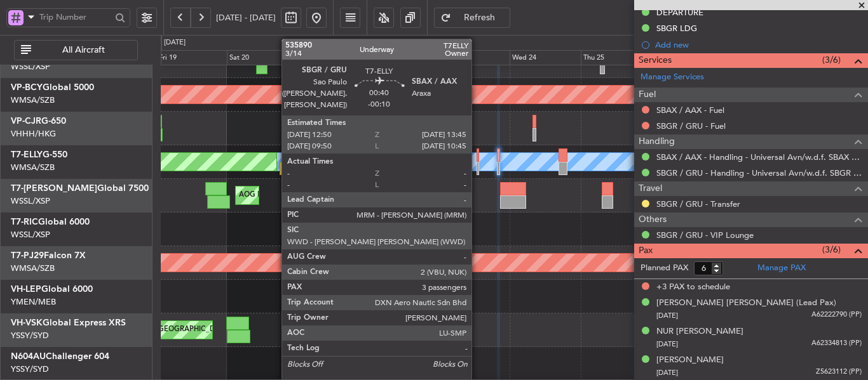  What do you see at coordinates (52, 88) in the screenshot?
I see `a: VP-BCYGlobal 5000` at bounding box center [52, 88].